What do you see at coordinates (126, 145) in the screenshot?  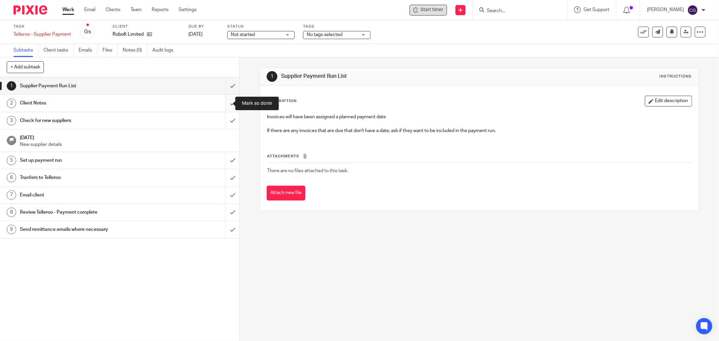 I see `p: New supplier details` at bounding box center [126, 145].